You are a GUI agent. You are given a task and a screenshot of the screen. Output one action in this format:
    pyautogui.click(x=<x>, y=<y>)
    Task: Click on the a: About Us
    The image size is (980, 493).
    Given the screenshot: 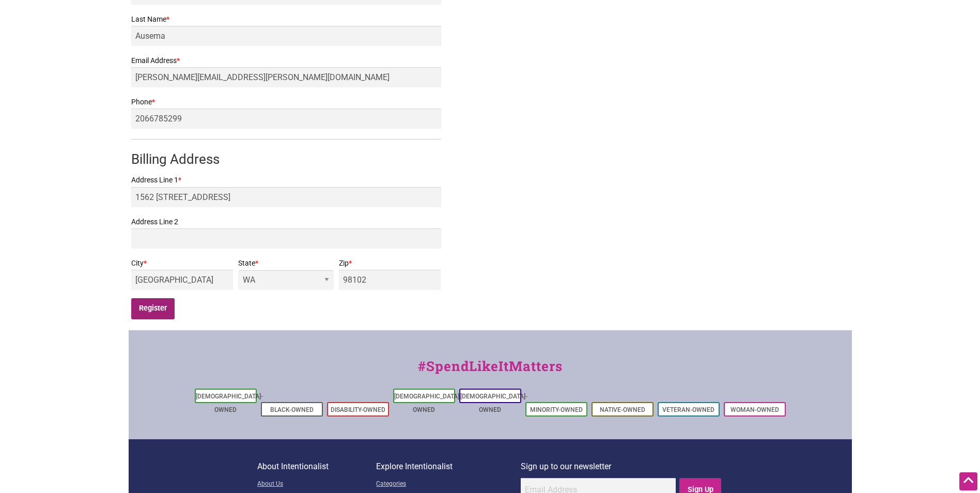 What is the action you would take?
    pyautogui.click(x=316, y=484)
    